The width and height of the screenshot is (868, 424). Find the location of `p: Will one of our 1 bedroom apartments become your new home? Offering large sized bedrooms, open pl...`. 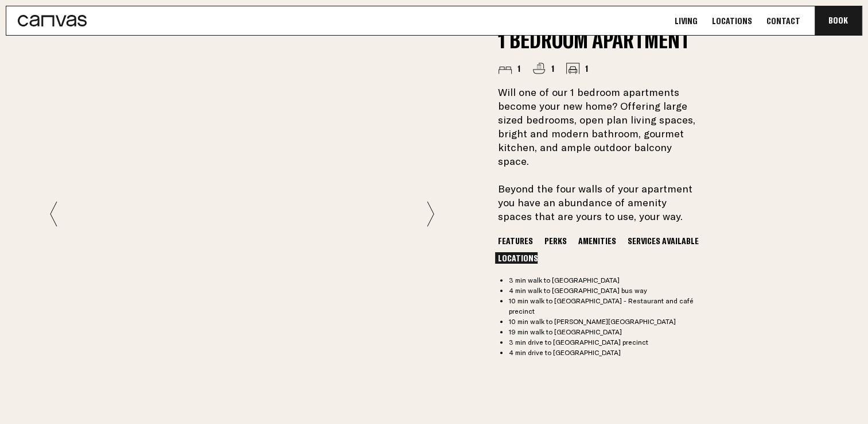

p: Will one of our 1 bedroom apartments become your new home? Offering large sized bedrooms, open pl... is located at coordinates (601, 154).